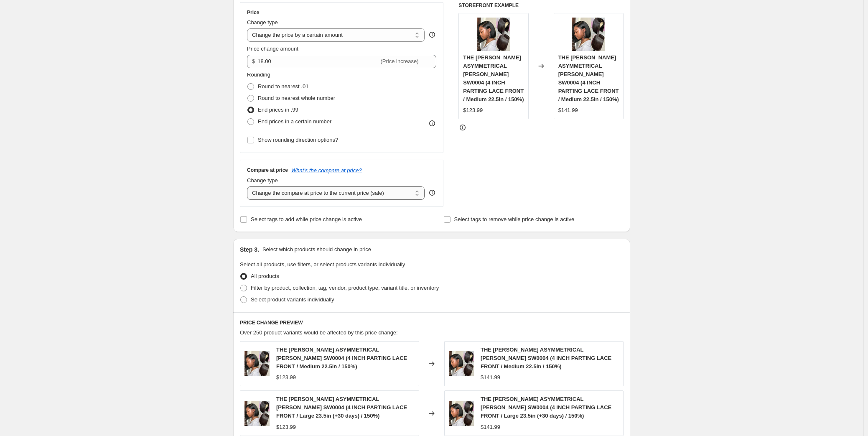  What do you see at coordinates (278, 110) in the screenshot?
I see `span: End prices in .99` at bounding box center [278, 110].